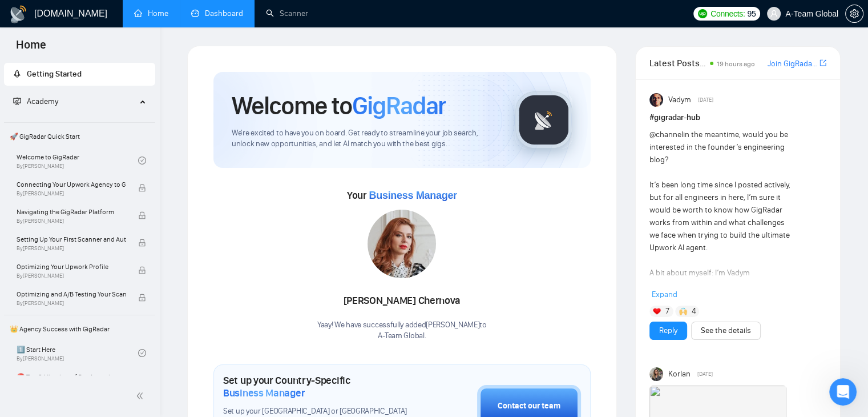 Image resolution: width=868 pixels, height=417 pixels. What do you see at coordinates (728, 14) in the screenshot?
I see `span: Connects:` at bounding box center [728, 14].